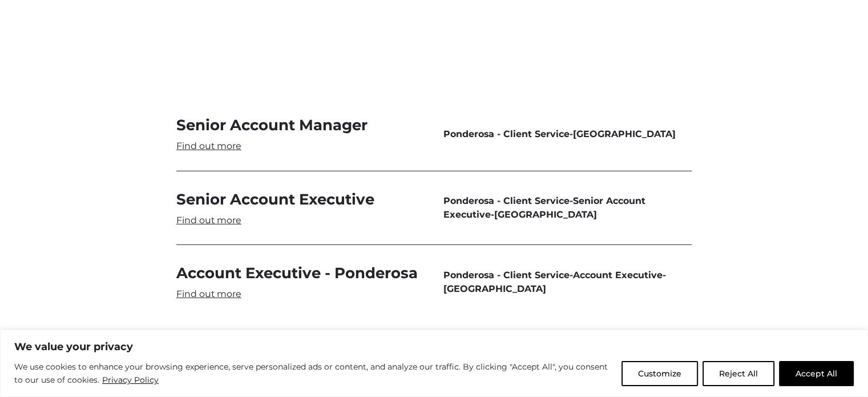 This screenshot has width=868, height=397. I want to click on button: Reject All, so click(738, 374).